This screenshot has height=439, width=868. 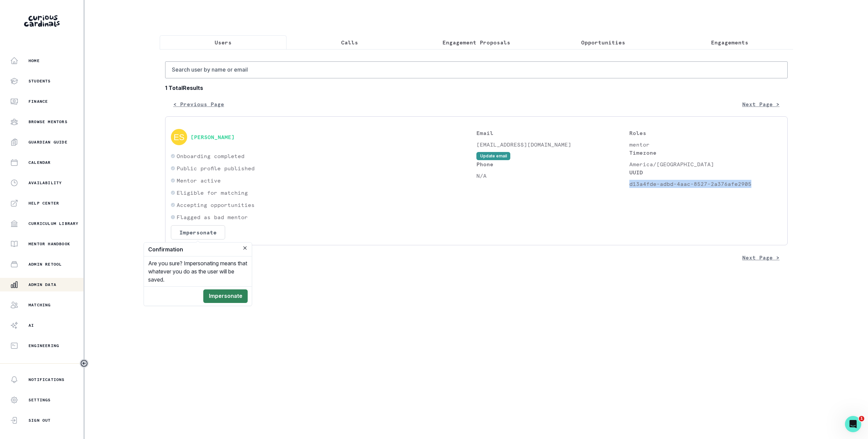 What do you see at coordinates (706, 144) in the screenshot?
I see `p: mentor` at bounding box center [706, 144].